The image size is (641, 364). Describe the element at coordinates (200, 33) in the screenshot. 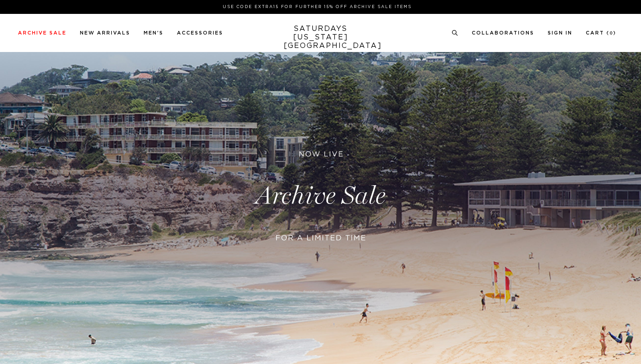

I see `a: Accessories` at that location.